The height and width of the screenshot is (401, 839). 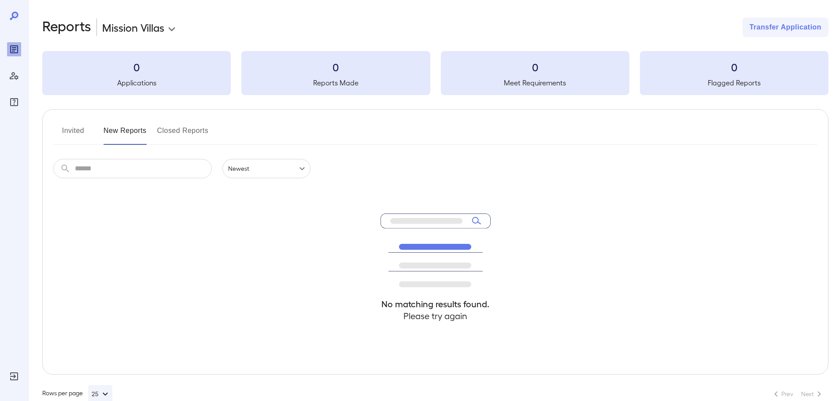 What do you see at coordinates (786, 27) in the screenshot?
I see `button: Transfer Application` at bounding box center [786, 27].